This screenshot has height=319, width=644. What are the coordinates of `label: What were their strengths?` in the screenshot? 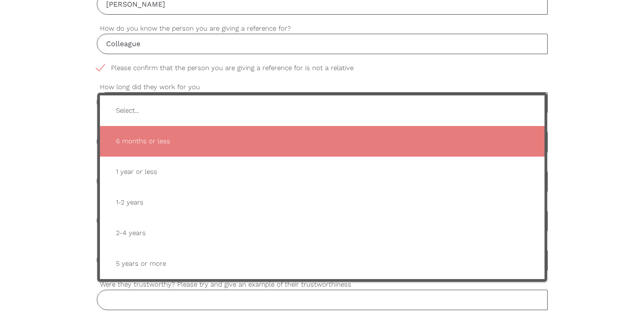 It's located at (322, 206).